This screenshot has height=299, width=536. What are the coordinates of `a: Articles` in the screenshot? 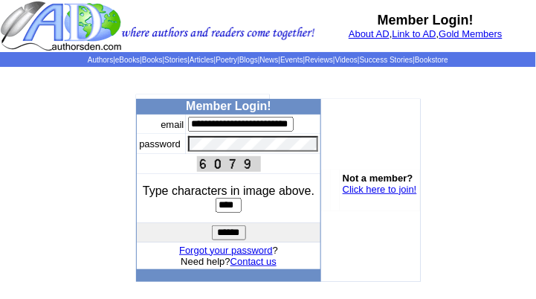 It's located at (202, 59).